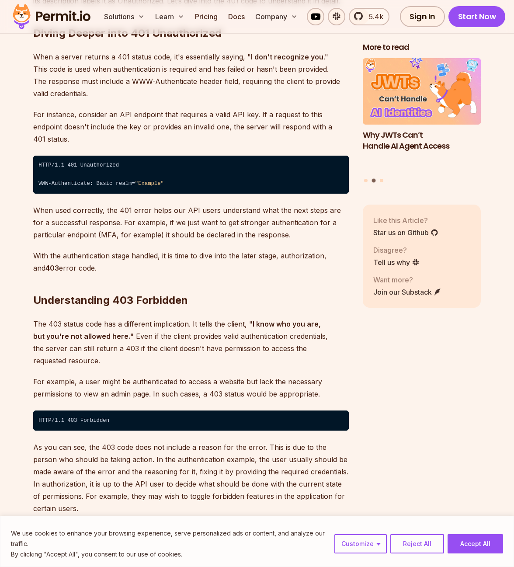 The height and width of the screenshot is (567, 514). Describe the element at coordinates (191, 388) in the screenshot. I see `p: For example, a user might be authenticated to access a website but lack the necessary permissions...` at that location.